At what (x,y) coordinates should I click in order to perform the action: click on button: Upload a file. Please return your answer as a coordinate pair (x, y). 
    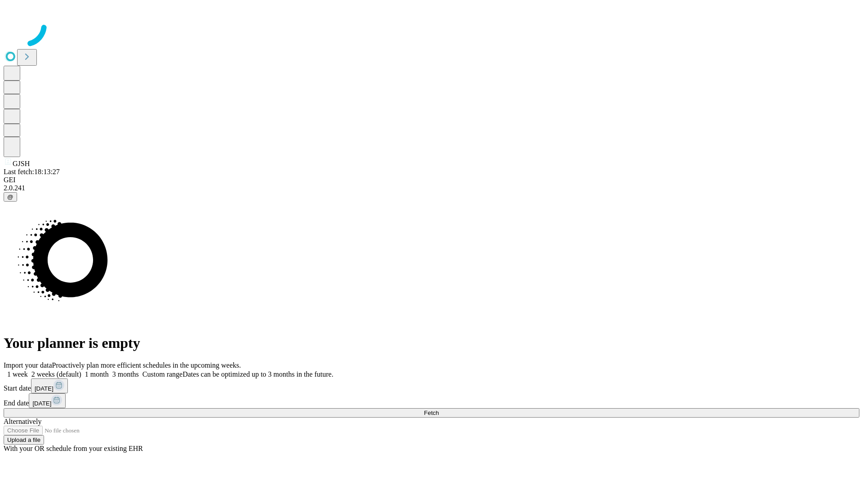
    Looking at the image, I should click on (24, 439).